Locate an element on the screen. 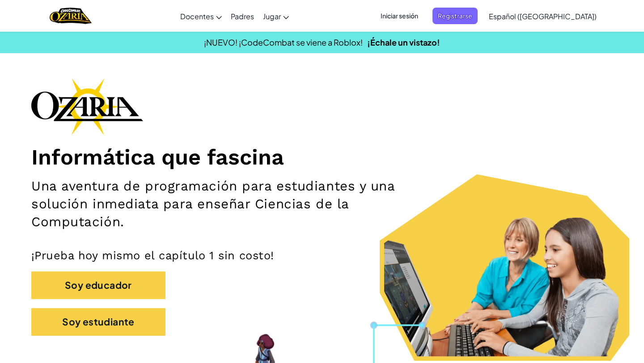 The height and width of the screenshot is (363, 644). a: Docentes is located at coordinates (201, 16).